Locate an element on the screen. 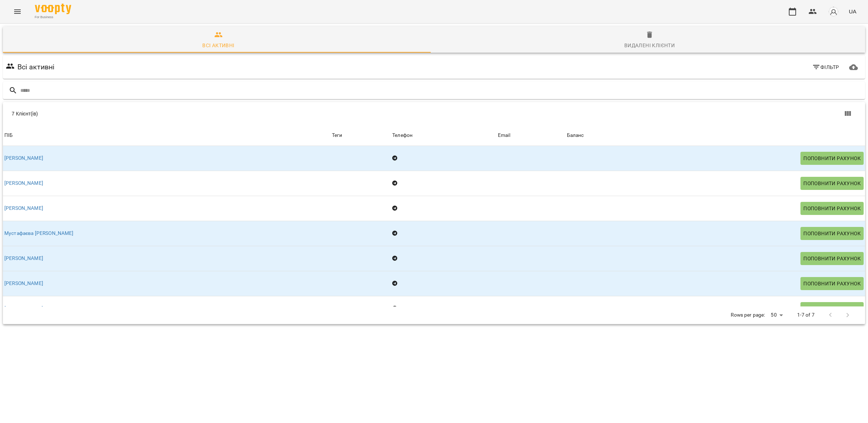 This screenshot has width=868, height=423. div: Теги is located at coordinates (361, 136).